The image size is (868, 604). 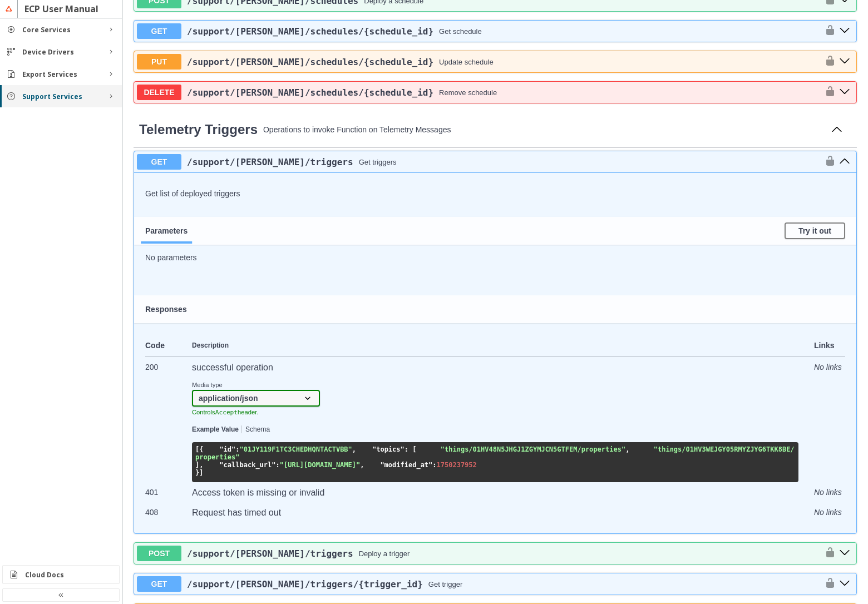 I want to click on td: Description, so click(x=495, y=346).